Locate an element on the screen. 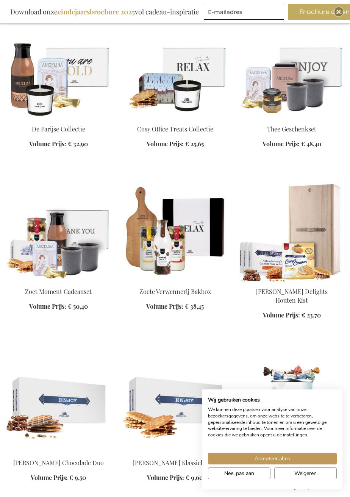 This screenshot has height=497, width=350. a: Jules Destrooper Chocolate Duo is located at coordinates (58, 453).